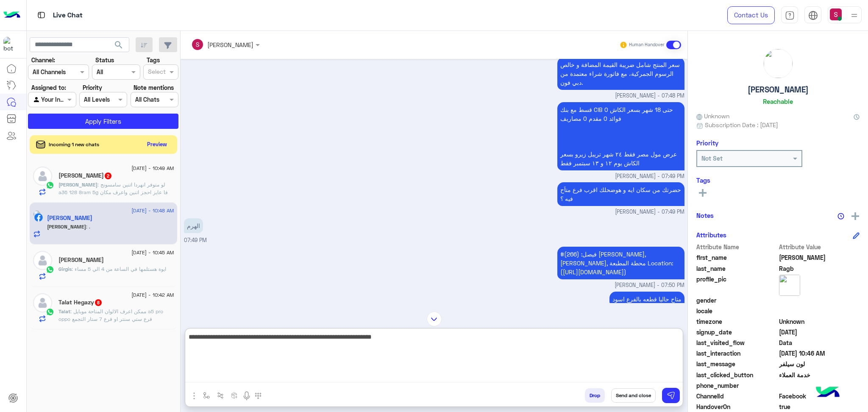 This screenshot has height=412, width=868. Describe the element at coordinates (819, 396) in the screenshot. I see `span: 0` at that location.